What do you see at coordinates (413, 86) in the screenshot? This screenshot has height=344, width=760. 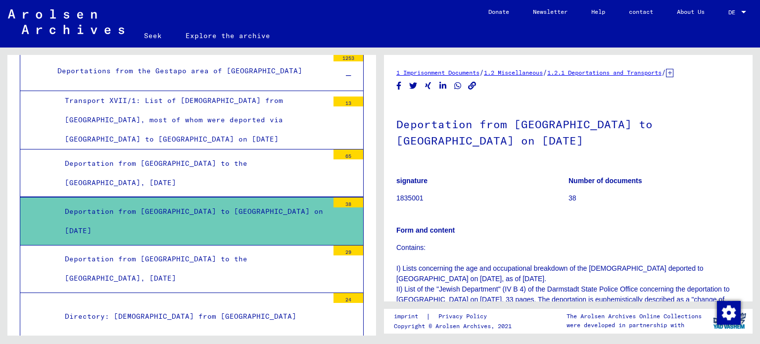 I see `button: Share on Twitter` at bounding box center [413, 86].